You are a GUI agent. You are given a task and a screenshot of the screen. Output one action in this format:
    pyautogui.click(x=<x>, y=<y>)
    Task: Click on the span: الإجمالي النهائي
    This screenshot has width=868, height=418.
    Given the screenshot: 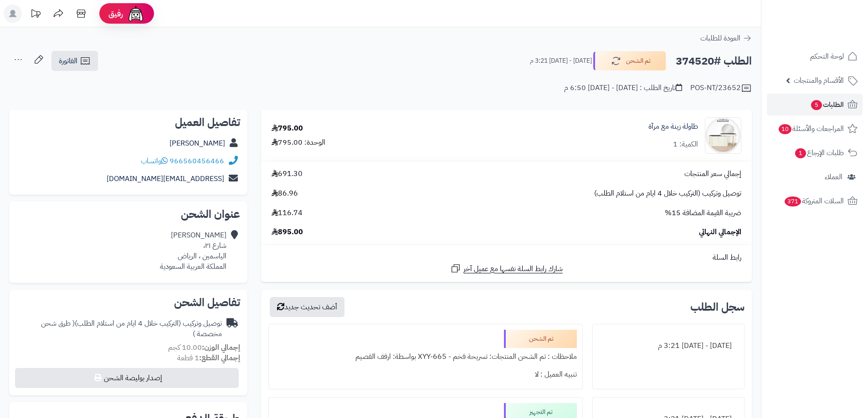 What is the action you would take?
    pyautogui.click(x=720, y=232)
    